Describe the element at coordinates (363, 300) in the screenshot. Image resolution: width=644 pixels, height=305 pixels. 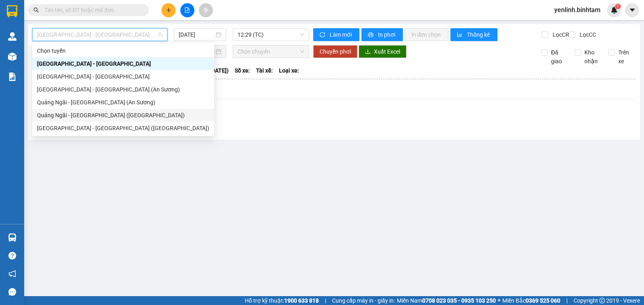
I see `span: Cung cấp máy in - giấy in:` at that location.